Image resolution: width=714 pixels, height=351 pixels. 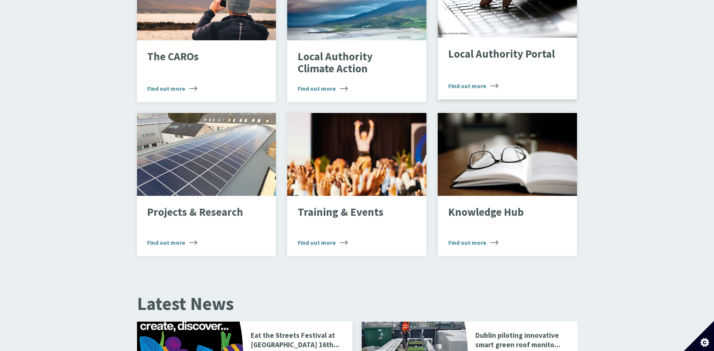 What do you see at coordinates (200, 212) in the screenshot?
I see `p: Projects & Research` at bounding box center [200, 212].